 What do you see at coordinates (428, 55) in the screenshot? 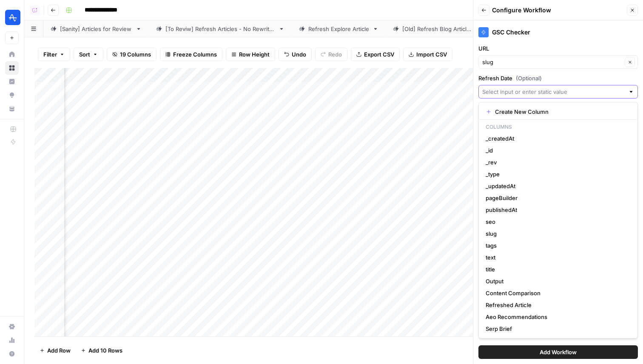
I see `button: Import CSV` at bounding box center [428, 55].